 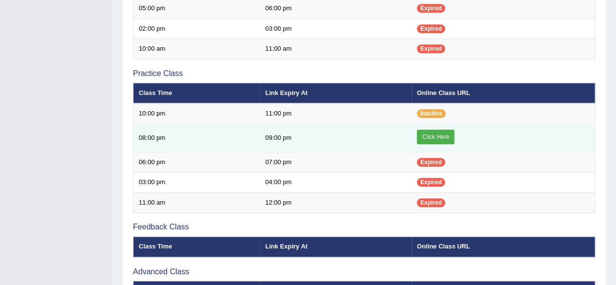 What do you see at coordinates (435, 137) in the screenshot?
I see `a: Click Here` at bounding box center [435, 137].